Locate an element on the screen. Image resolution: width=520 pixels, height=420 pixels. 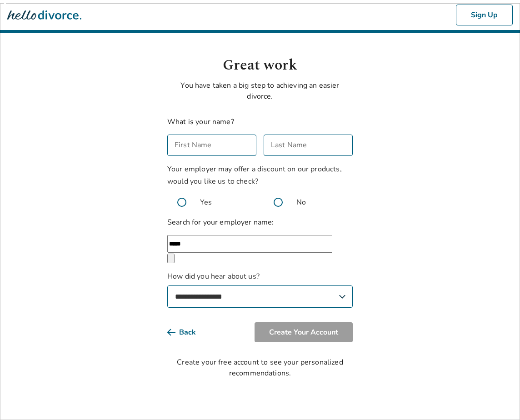
button: Clear is located at coordinates (171, 258).